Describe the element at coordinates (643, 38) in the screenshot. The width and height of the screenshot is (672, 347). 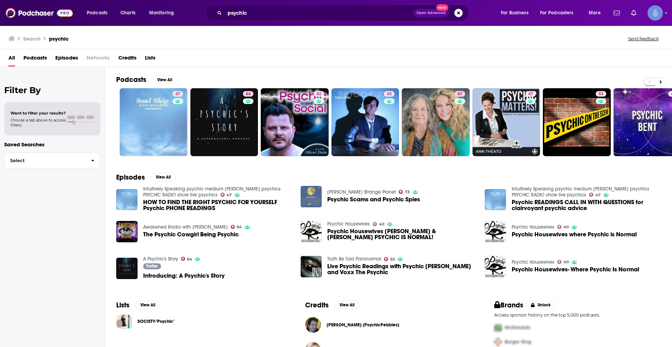
I see `button: Send feedback` at that location.